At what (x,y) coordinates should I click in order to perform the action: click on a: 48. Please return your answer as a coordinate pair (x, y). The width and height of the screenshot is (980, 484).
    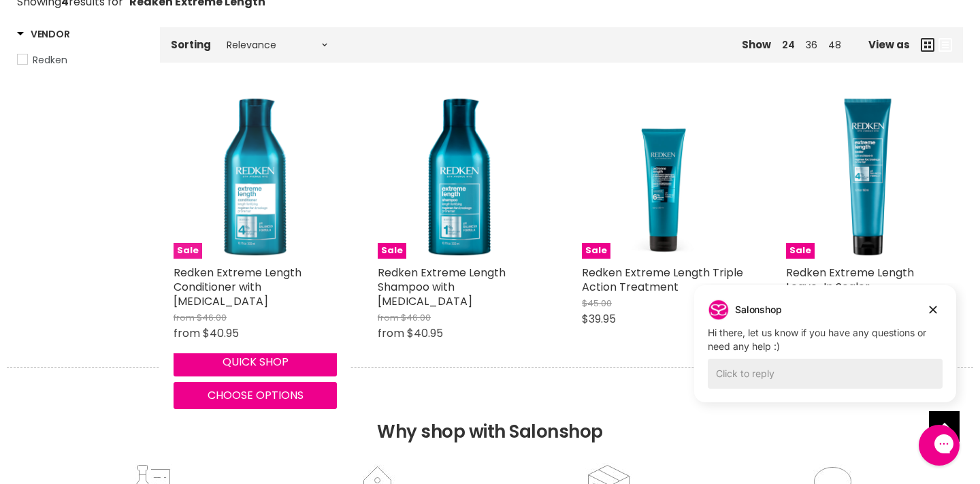
    Looking at the image, I should click on (835, 45).